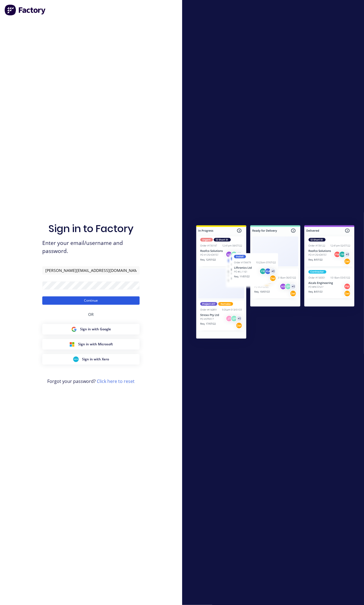  What do you see at coordinates (91, 271) in the screenshot?
I see `input: Email/Username` at bounding box center [91, 271].